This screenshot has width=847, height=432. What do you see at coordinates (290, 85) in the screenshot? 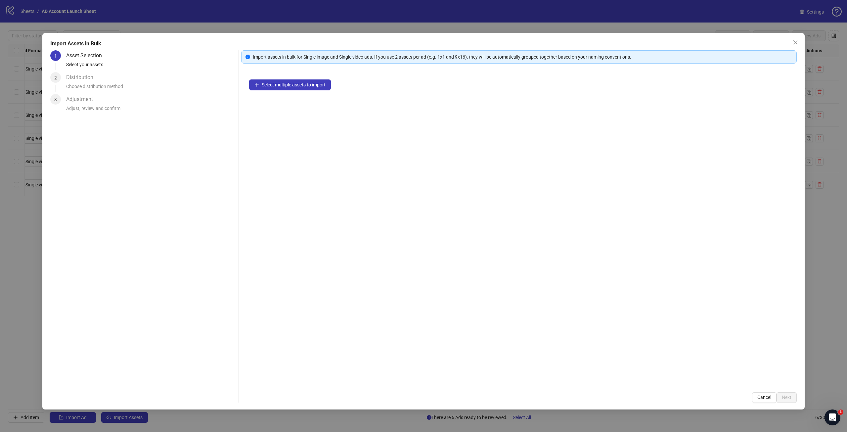
I see `button: Select multiple assets to import` at bounding box center [290, 85].